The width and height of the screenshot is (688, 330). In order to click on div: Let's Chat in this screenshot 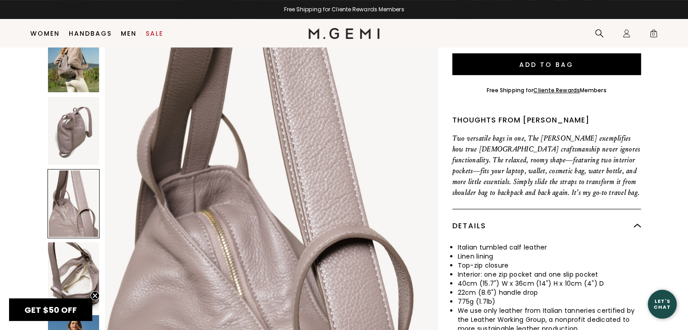, I will do `click(662, 304)`.